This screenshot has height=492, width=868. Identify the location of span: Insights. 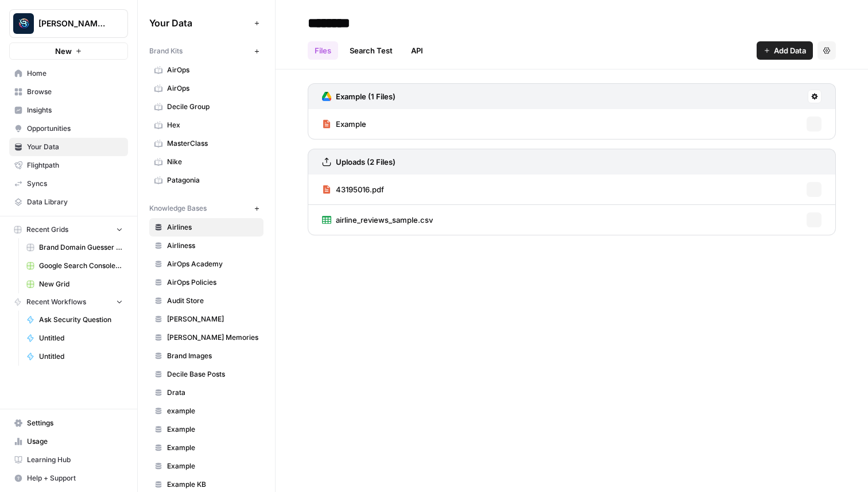
(75, 111).